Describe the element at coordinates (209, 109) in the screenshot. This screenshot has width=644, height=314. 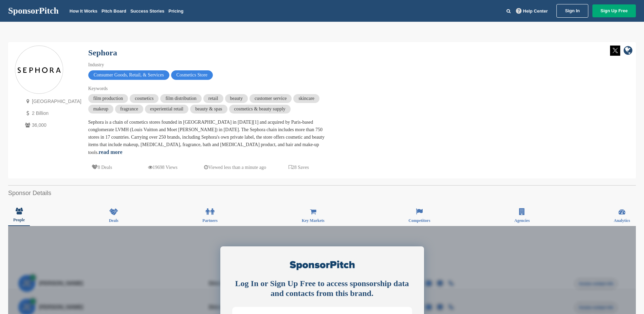
I see `span: beauty & spas` at that location.